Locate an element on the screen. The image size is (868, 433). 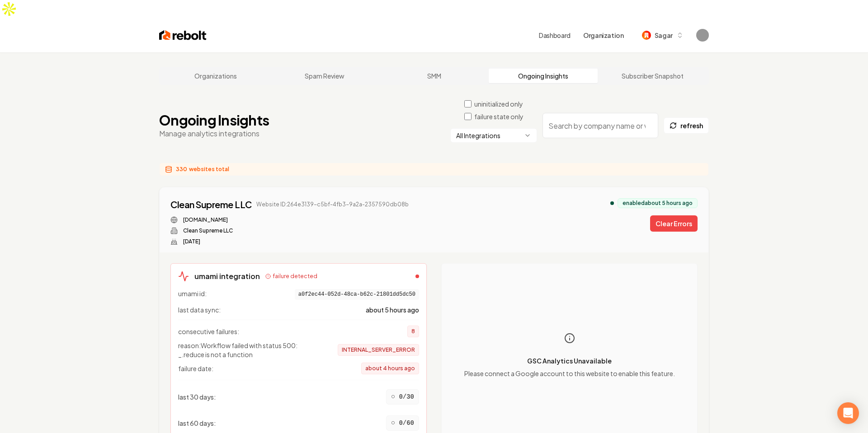
span: last 30 days : is located at coordinates (197, 397).